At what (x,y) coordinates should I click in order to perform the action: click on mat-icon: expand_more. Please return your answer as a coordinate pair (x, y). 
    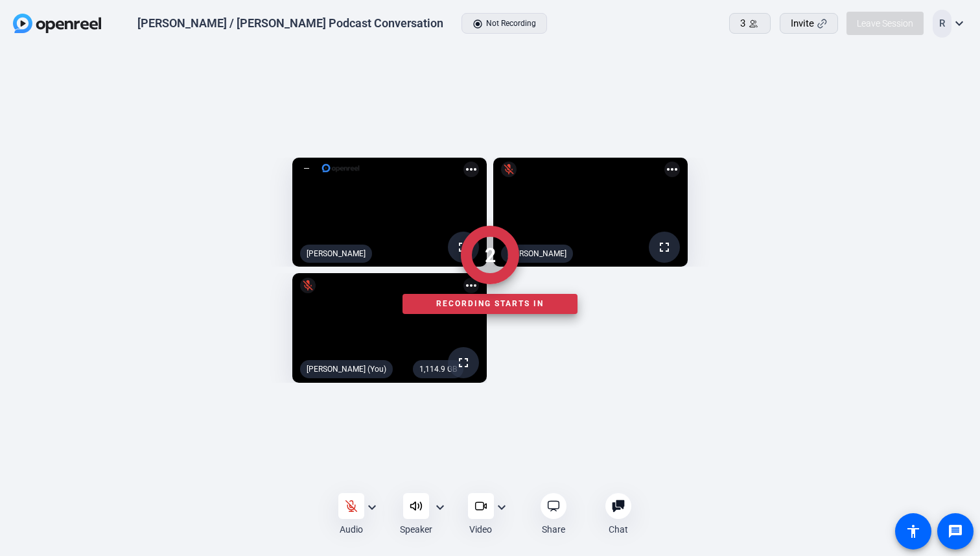
    Looking at the image, I should click on (959, 24).